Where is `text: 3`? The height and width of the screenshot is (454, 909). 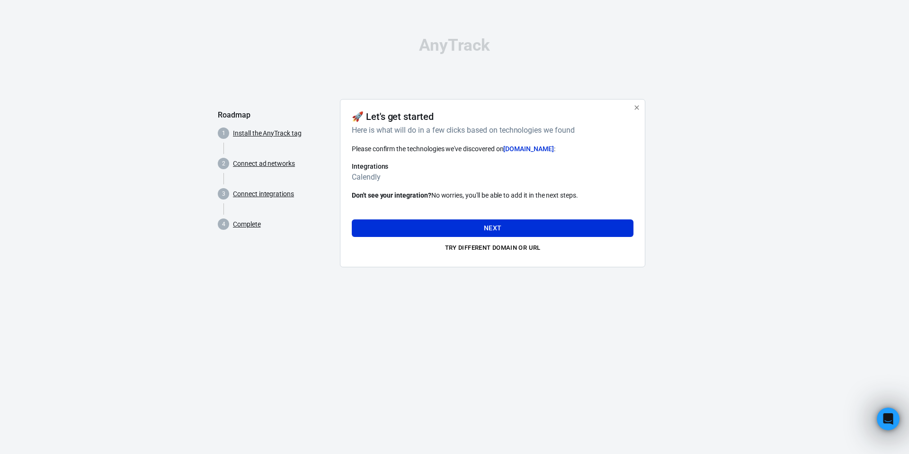 text: 3 is located at coordinates (224, 194).